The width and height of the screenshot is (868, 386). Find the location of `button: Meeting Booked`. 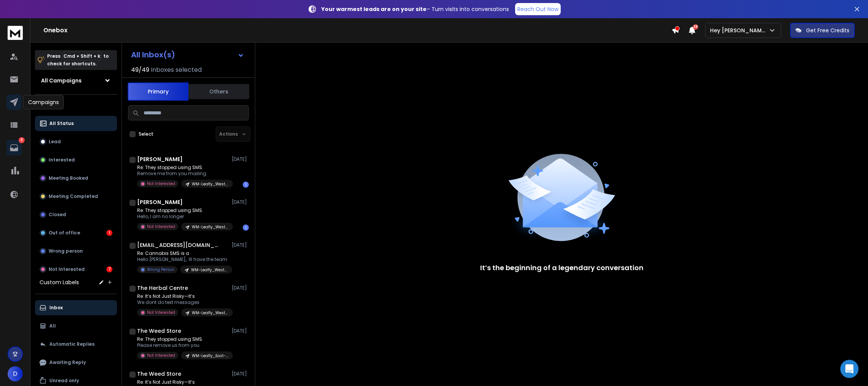

button: Meeting Booked is located at coordinates (76, 178).